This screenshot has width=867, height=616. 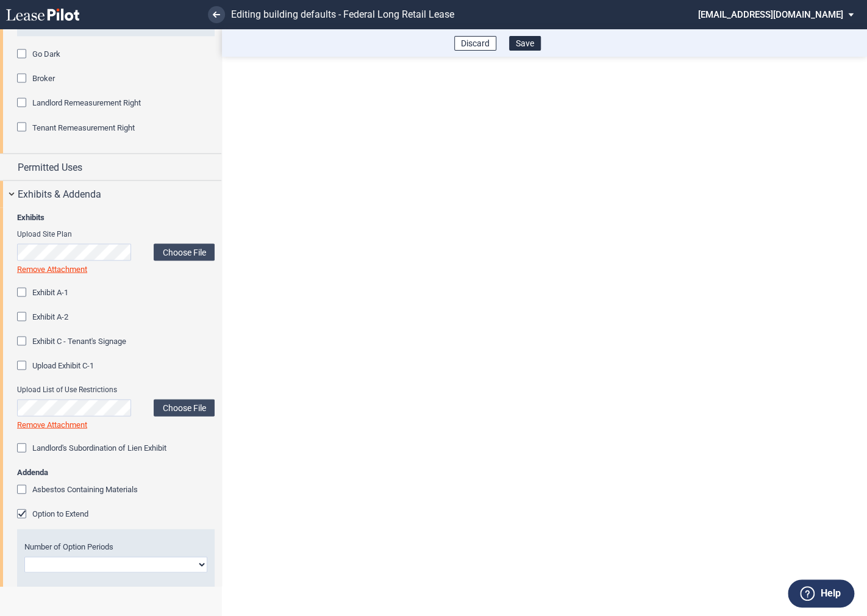 What do you see at coordinates (116, 234) in the screenshot?
I see `span: Upload Site Plan` at bounding box center [116, 234].